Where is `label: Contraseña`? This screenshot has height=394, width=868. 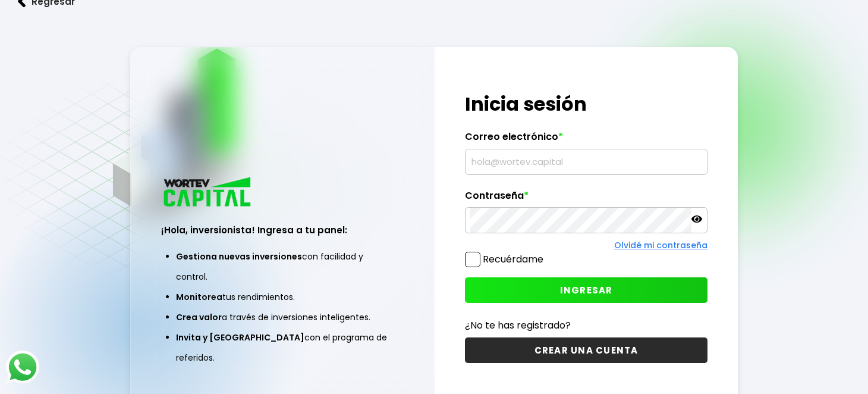 label: Contraseña is located at coordinates (586, 199).